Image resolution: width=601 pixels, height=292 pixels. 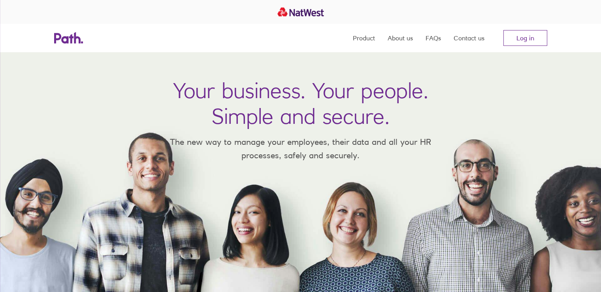 What do you see at coordinates (364, 38) in the screenshot?
I see `a: Product` at bounding box center [364, 38].